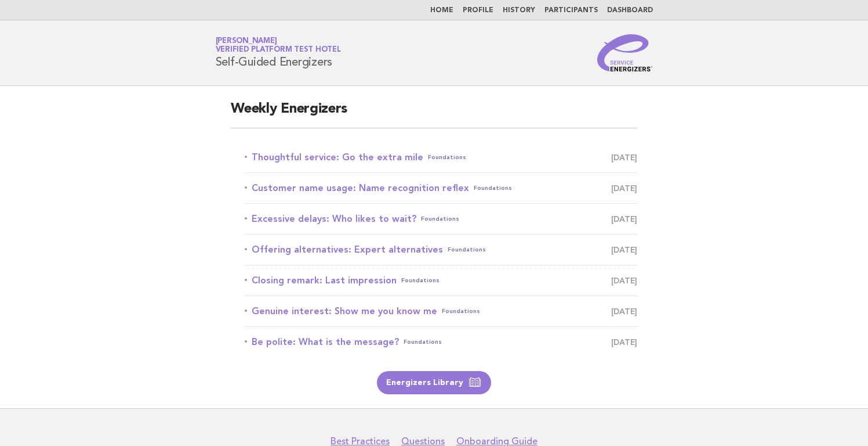 Image resolution: width=868 pixels, height=446 pixels. What do you see at coordinates (278, 50) in the screenshot?
I see `span: Verified Platform Test Hotel` at bounding box center [278, 50].